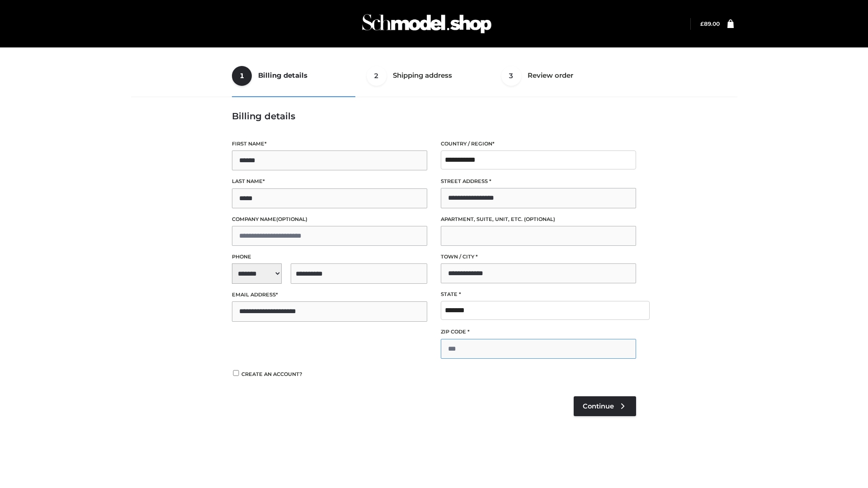 This screenshot has height=488, width=868. Describe the element at coordinates (427, 23) in the screenshot. I see `img: Schmodel Admin 964` at that location.